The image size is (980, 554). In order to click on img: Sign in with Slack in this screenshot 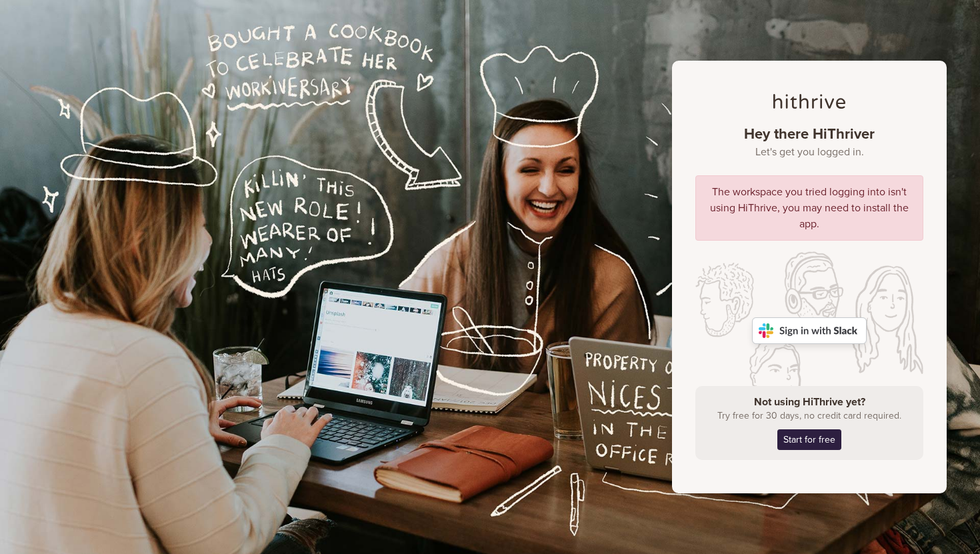, I will do `click(809, 330)`.